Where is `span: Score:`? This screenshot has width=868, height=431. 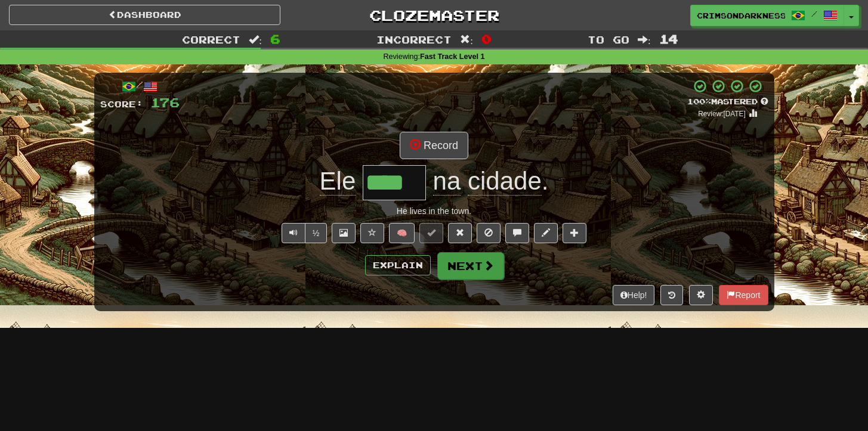
span: Score: is located at coordinates (122, 103).